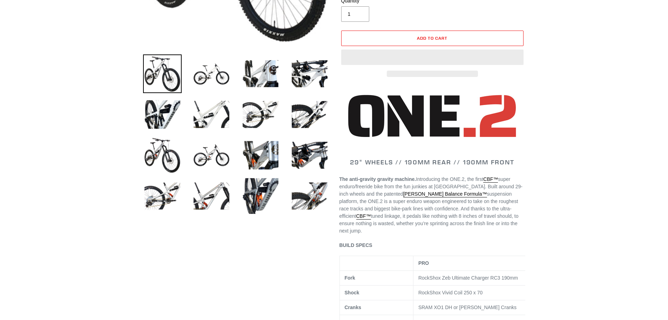 This screenshot has width=668, height=320. I want to click on span: Introducing the ONE.2, the first, so click(450, 179).